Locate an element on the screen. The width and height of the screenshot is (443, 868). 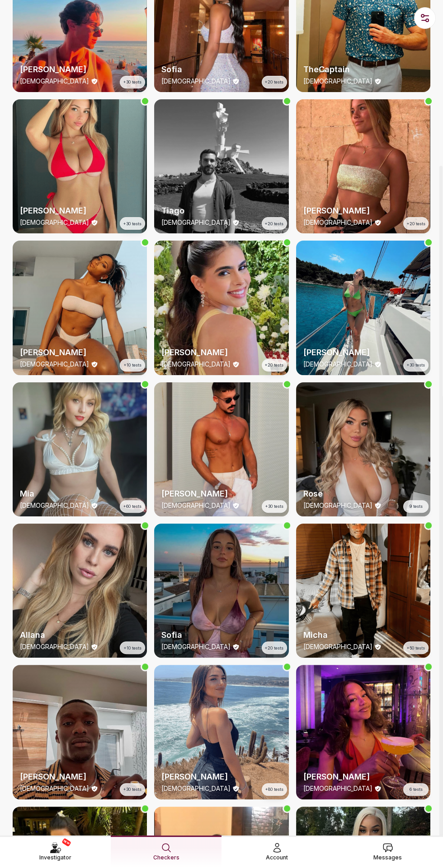
span: Checkers is located at coordinates (167, 858).